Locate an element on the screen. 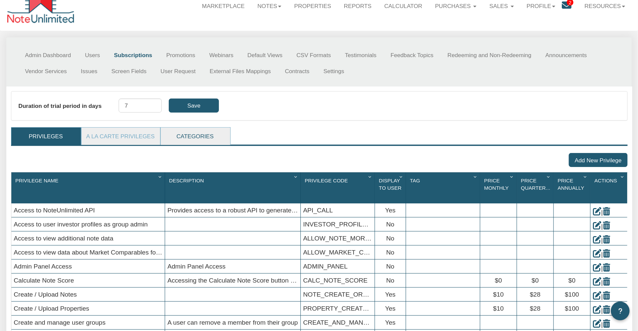 This screenshot has height=331, width=638. div: ALLOW_MARKET_COMPARABLES is located at coordinates (338, 252).